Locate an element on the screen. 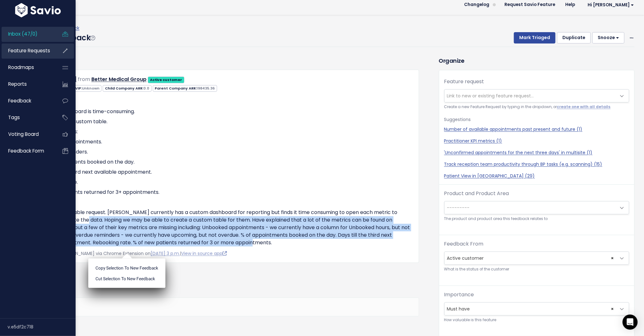  li: Copy selection to new Feedback is located at coordinates (127, 267).